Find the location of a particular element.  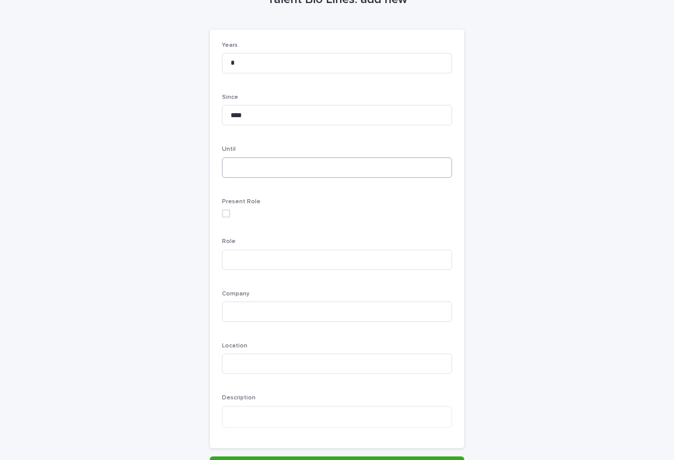

span: Since is located at coordinates (230, 97).